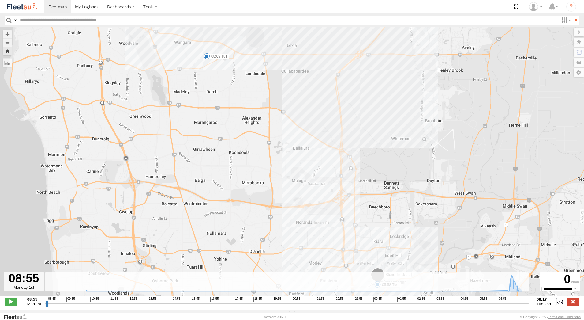  What do you see at coordinates (22, 6) in the screenshot?
I see `img: fleetsu-logo-horizontal.svg` at bounding box center [22, 6].